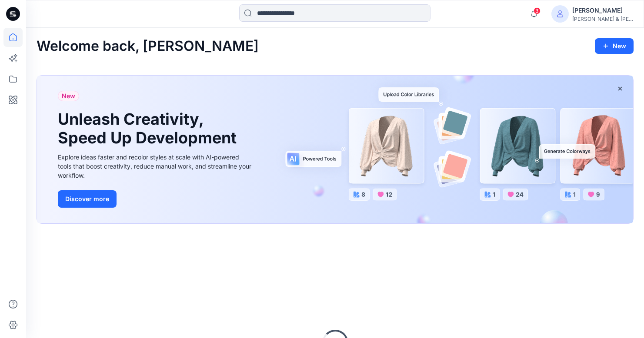 The width and height of the screenshot is (644, 338). I want to click on button: New, so click(614, 46).